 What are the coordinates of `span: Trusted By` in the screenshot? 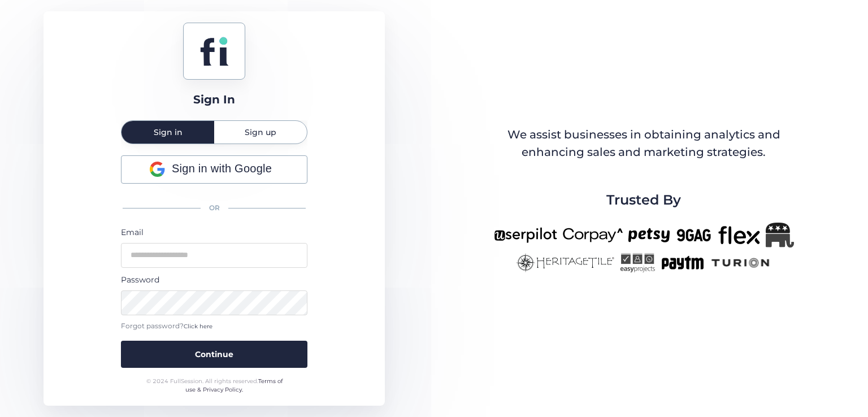 It's located at (643, 200).